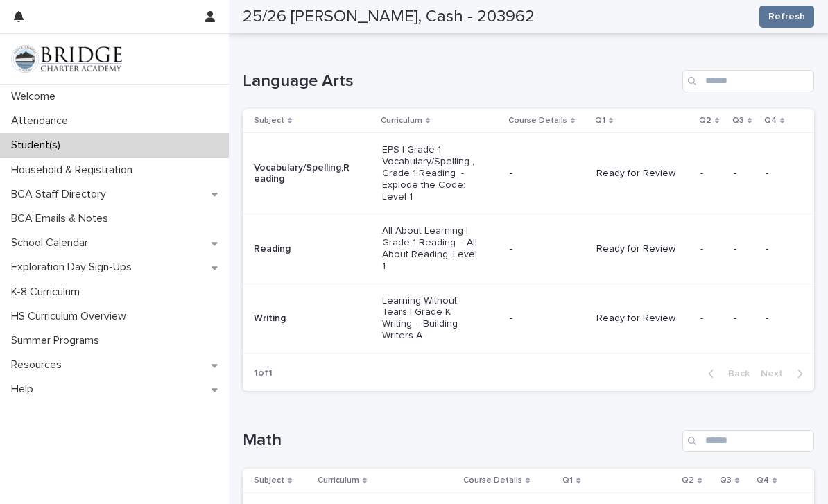  I want to click on tr: ReadingAll About Learning | Grade 1 Reading - All About Reading: Level 1-Ready for Review---, so click(529, 249).